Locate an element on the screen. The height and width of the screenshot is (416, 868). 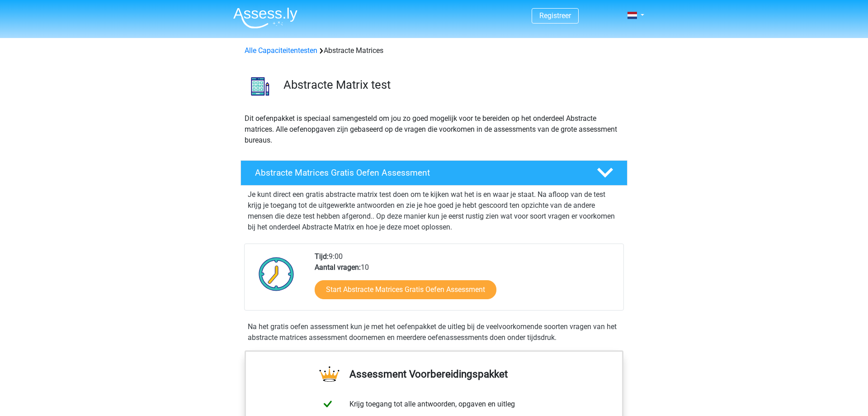
a: Alle Capaciteitentesten is located at coordinates (281, 51).